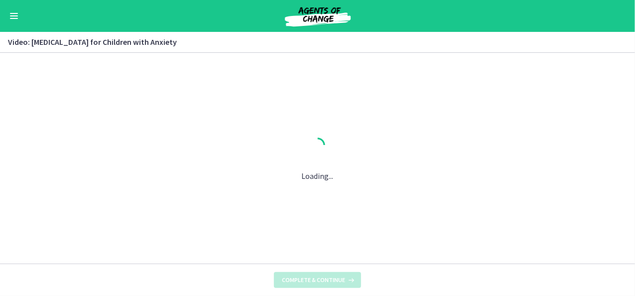 The width and height of the screenshot is (635, 296). What do you see at coordinates (313, 280) in the screenshot?
I see `span: Complete & continue` at bounding box center [313, 280].